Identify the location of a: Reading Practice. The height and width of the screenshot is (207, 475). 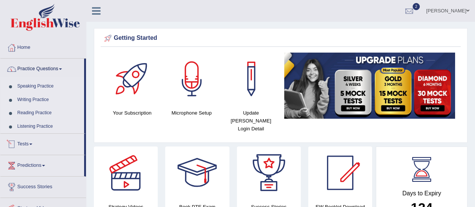
(49, 113).